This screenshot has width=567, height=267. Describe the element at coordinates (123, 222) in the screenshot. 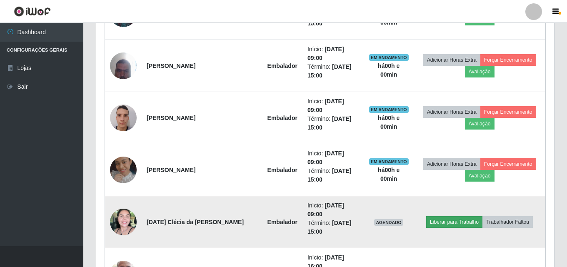

I see `img: 1754498913807.jpeg` at that location.